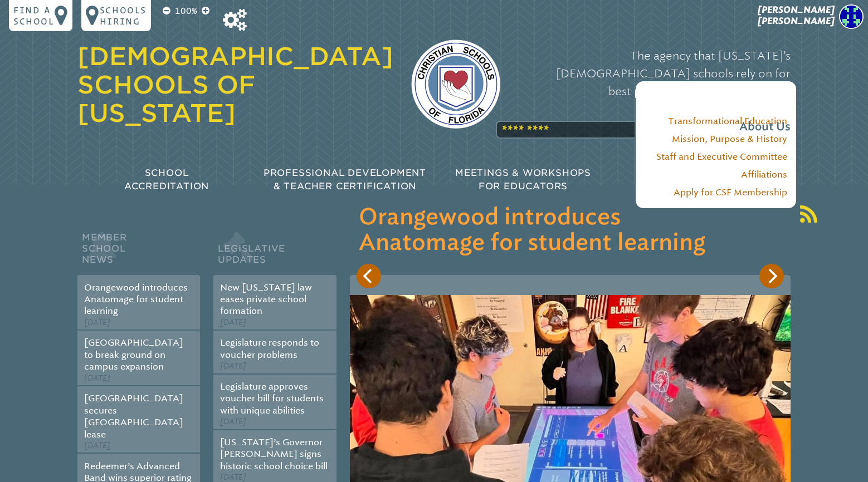 This screenshot has width=868, height=482. I want to click on span: School Accreditation, so click(167, 179).